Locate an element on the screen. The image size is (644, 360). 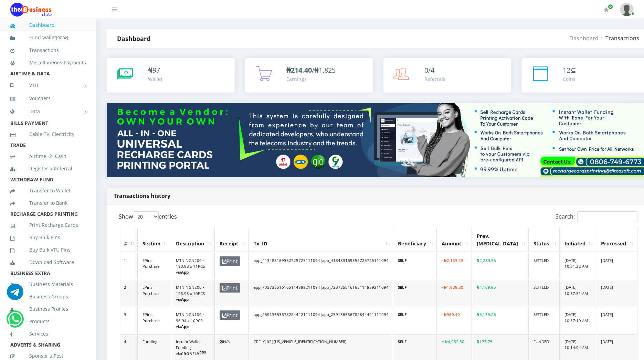
b: 97.32 is located at coordinates (62, 37).